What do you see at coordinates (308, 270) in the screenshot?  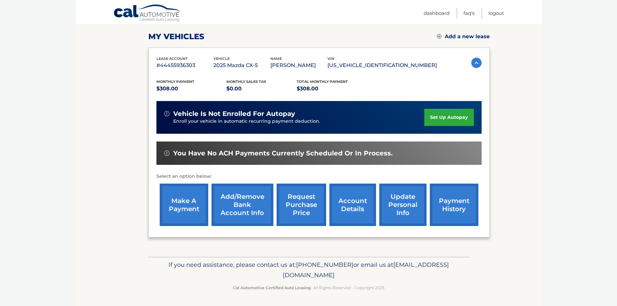 I see `p: If you need assistance, please contact us at: or email us at` at bounding box center [308, 270].